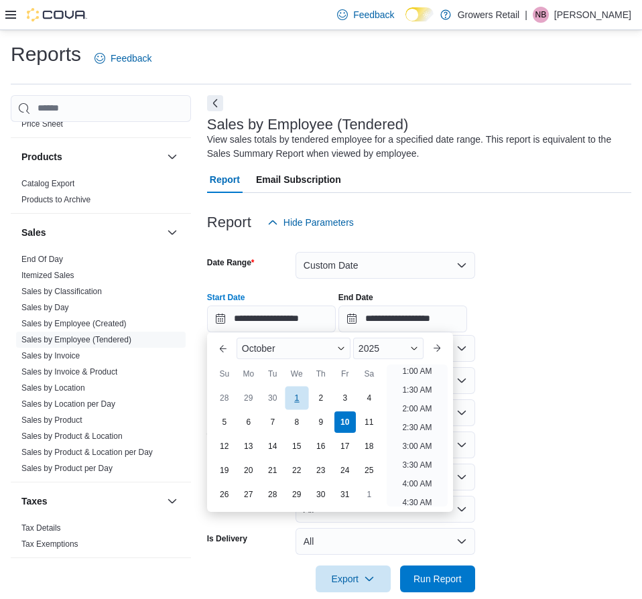 This screenshot has height=599, width=642. What do you see at coordinates (417, 428) in the screenshot?
I see `li: 2:30 AM` at bounding box center [417, 428].